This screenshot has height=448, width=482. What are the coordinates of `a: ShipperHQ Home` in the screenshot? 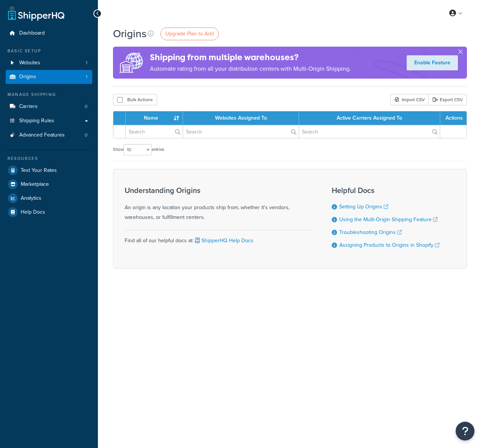 It's located at (36, 13).